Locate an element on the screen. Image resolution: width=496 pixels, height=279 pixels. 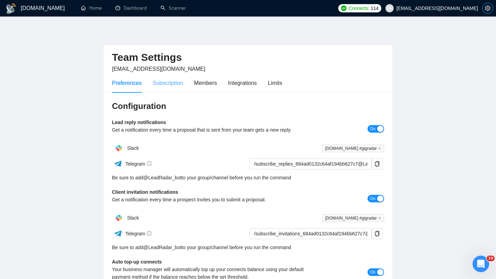
a: searchScanner is located at coordinates (173, 8).